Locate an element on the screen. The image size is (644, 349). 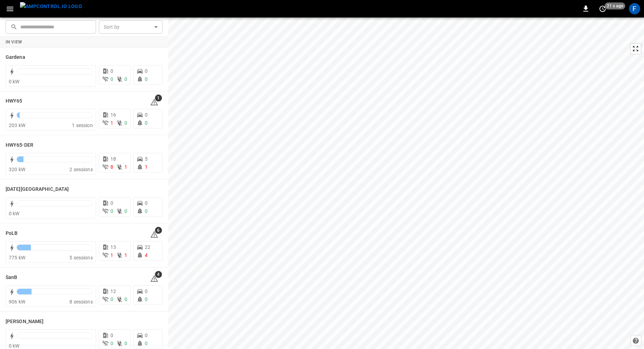
span: 2 sessions is located at coordinates (81, 169).